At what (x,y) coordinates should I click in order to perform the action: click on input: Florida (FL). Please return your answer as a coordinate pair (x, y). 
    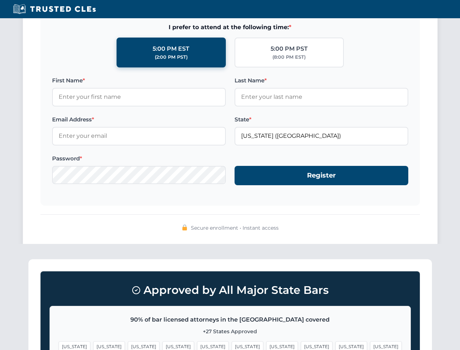
    Looking at the image, I should click on (321, 136).